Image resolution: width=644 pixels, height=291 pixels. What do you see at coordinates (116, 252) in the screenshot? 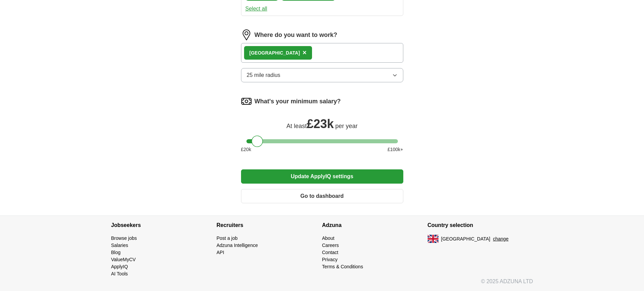
I see `a: Blog` at bounding box center [116, 252].